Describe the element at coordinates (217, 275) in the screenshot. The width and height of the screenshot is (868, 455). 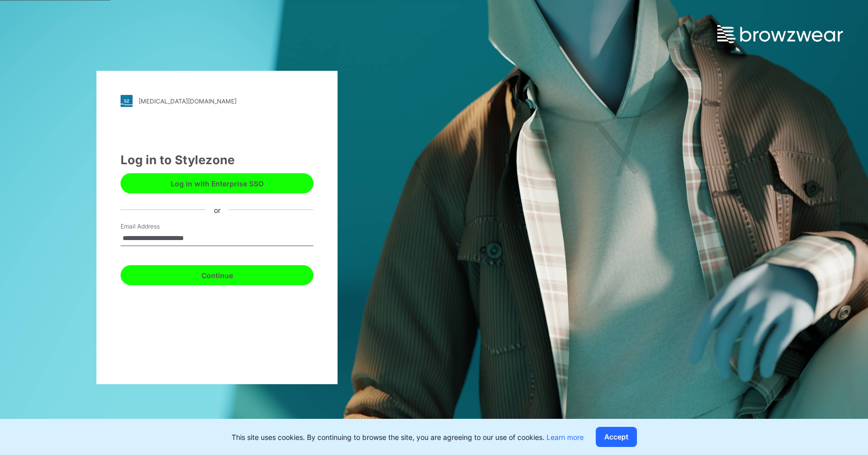
I see `button: Continue` at that location.